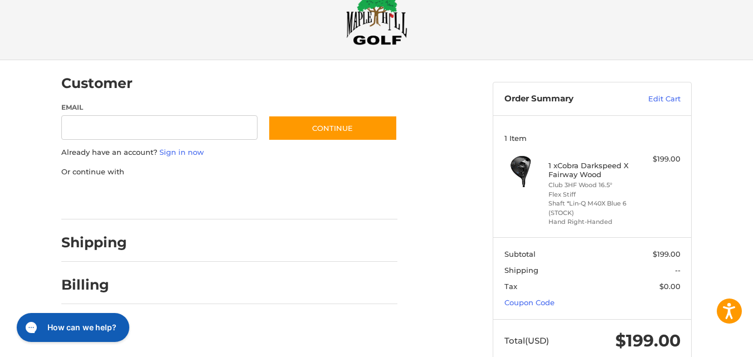 This screenshot has height=357, width=753. What do you see at coordinates (591, 170) in the screenshot?
I see `h4: 1 x Cobra Darkspeed X Fairway Wood` at bounding box center [591, 170].